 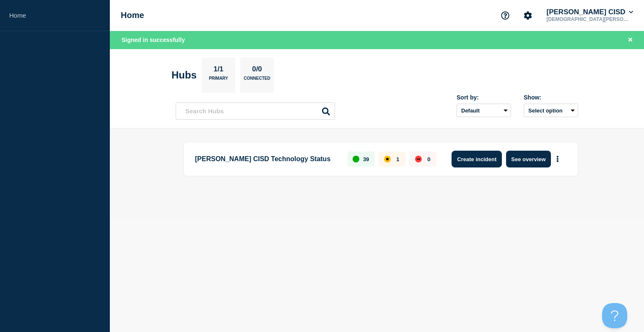 I want to click on input: Search Hubs, so click(x=255, y=111).